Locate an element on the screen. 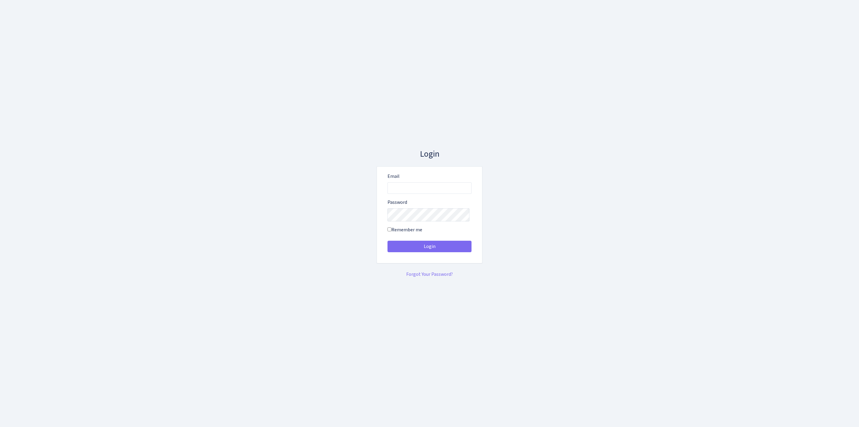 The width and height of the screenshot is (859, 427). label: Password is located at coordinates (397, 202).